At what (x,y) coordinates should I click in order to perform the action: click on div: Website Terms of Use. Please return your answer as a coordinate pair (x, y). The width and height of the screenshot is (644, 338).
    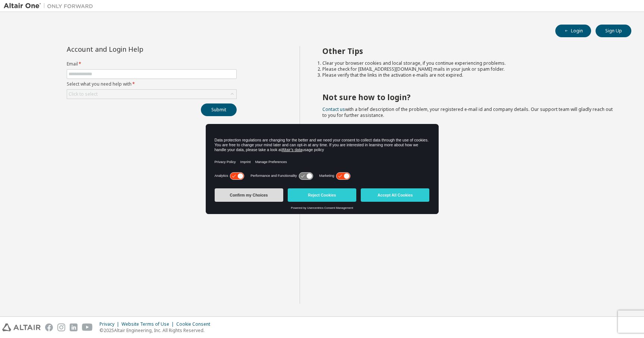
    Looking at the image, I should click on (149, 324).